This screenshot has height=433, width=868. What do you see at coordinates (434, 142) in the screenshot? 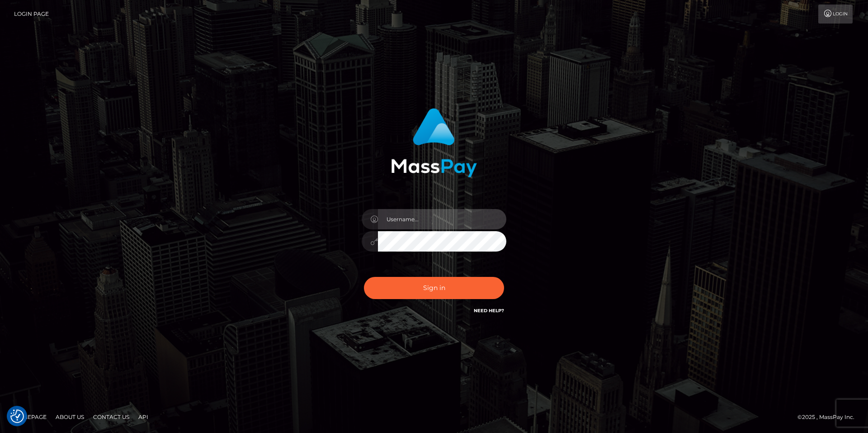
I see `img: MassPay Login` at bounding box center [434, 142].